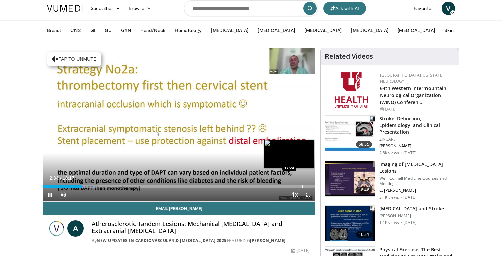 This screenshot has height=256, width=502. What do you see at coordinates (74, 59) in the screenshot?
I see `button: Tap to unmute` at bounding box center [74, 59].